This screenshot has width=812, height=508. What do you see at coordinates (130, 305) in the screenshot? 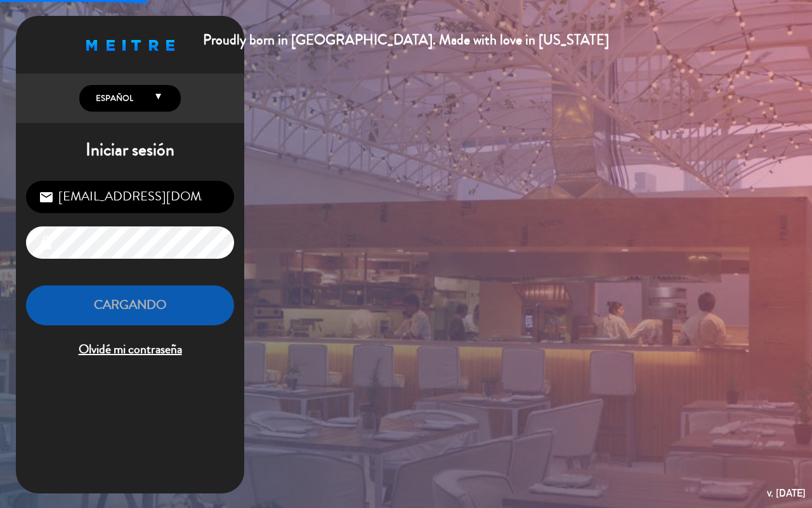
I see `button: Cargando` at bounding box center [130, 305].